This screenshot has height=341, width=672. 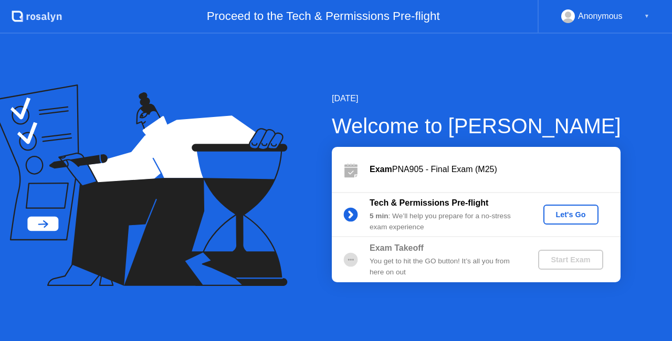 I want to click on div: Let's Go, so click(x=571, y=215).